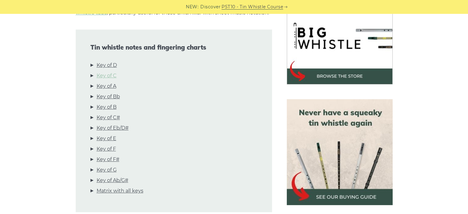 The image size is (468, 214). Describe the element at coordinates (120, 191) in the screenshot. I see `a: Matrix with all keys` at that location.